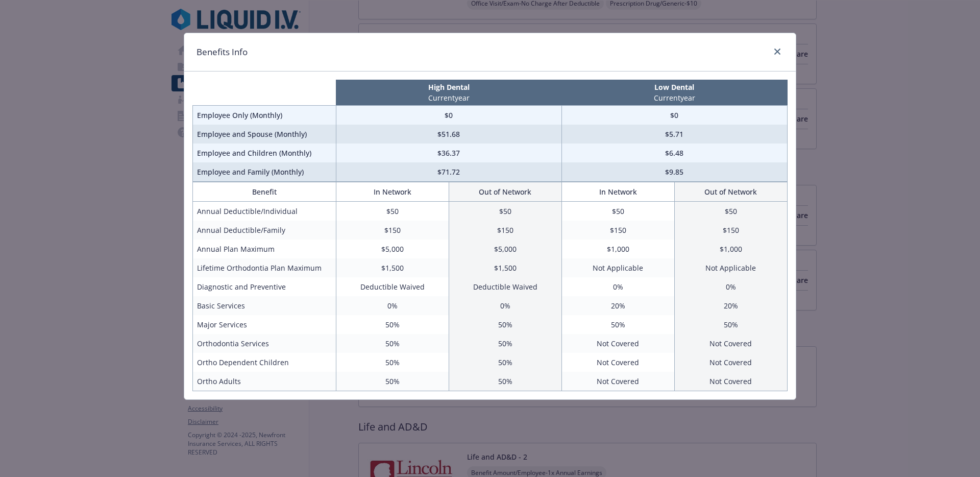 The height and width of the screenshot is (477, 980). Describe the element at coordinates (675, 133) in the screenshot. I see `td: $5.71` at that location.